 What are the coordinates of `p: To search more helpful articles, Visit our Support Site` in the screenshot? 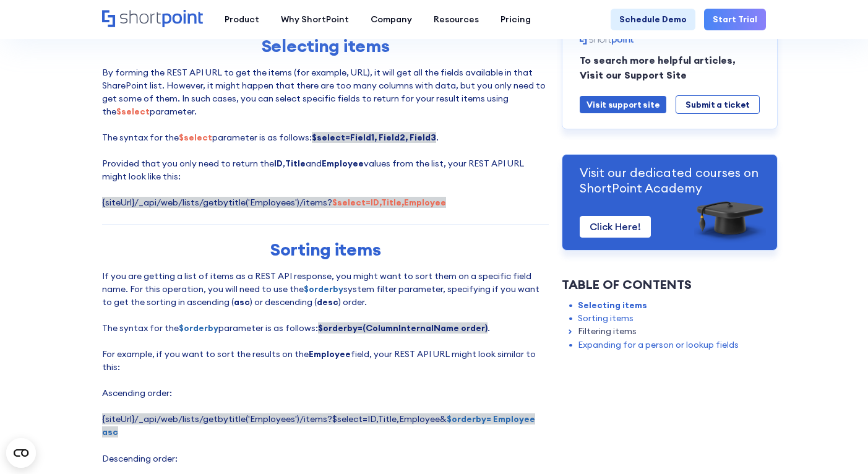 It's located at (670, 67).